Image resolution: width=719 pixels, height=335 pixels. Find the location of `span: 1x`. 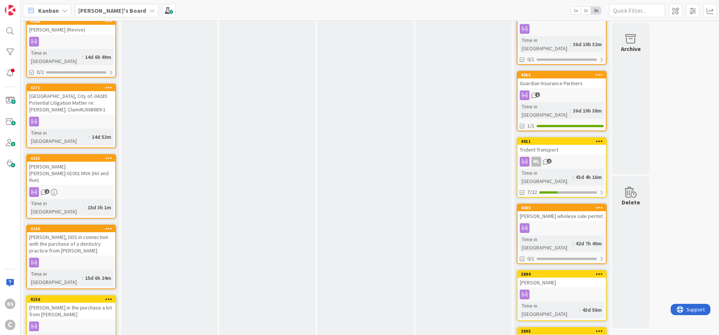

span: 1x is located at coordinates (576, 10).